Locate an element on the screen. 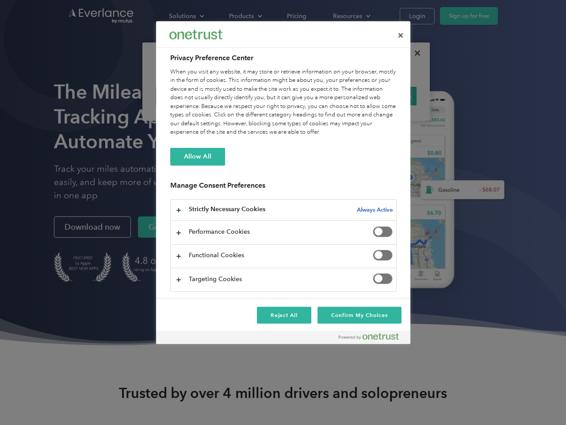 The image size is (566, 425). div: Preference center is located at coordinates (283, 182).